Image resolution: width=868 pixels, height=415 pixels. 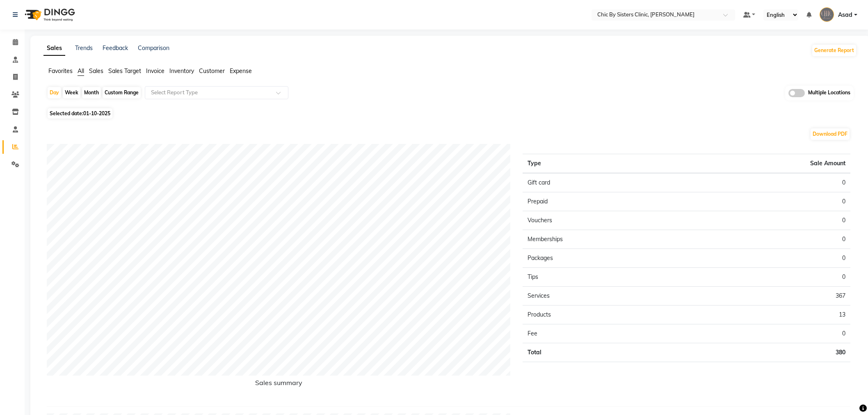 What do you see at coordinates (604, 239) in the screenshot?
I see `td: Memberships` at bounding box center [604, 239].